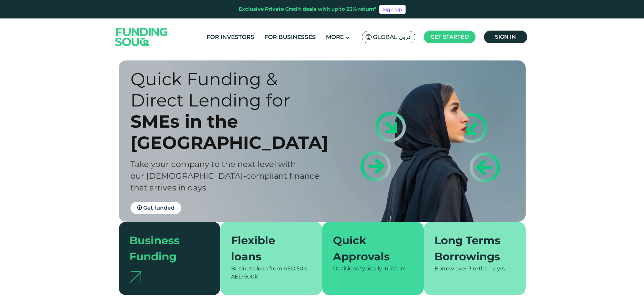 This screenshot has height=306, width=644. Describe the element at coordinates (257, 269) in the screenshot. I see `span: Business loan from` at that location.